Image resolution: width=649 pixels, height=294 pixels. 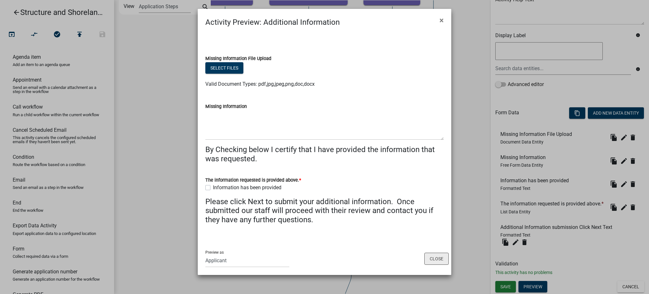 What do you see at coordinates (238, 59) in the screenshot?
I see `label: Missing Information File Upload` at bounding box center [238, 59].